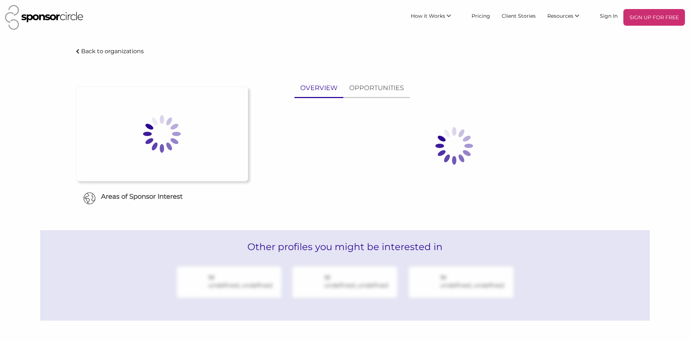  What do you see at coordinates (376, 88) in the screenshot?
I see `p: OPPORTUNITIES` at bounding box center [376, 88].